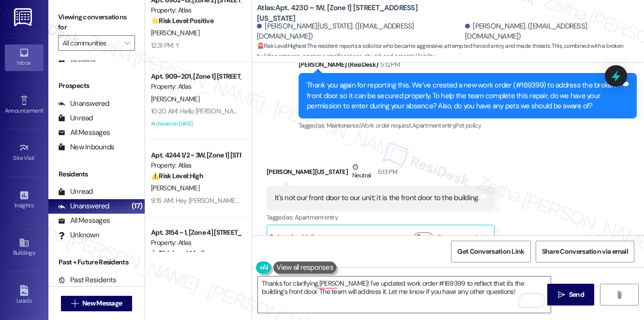 This screenshot has width=644, height=320. Describe the element at coordinates (97, 22) in the screenshot. I see `label: Viewing conversations for` at that location.